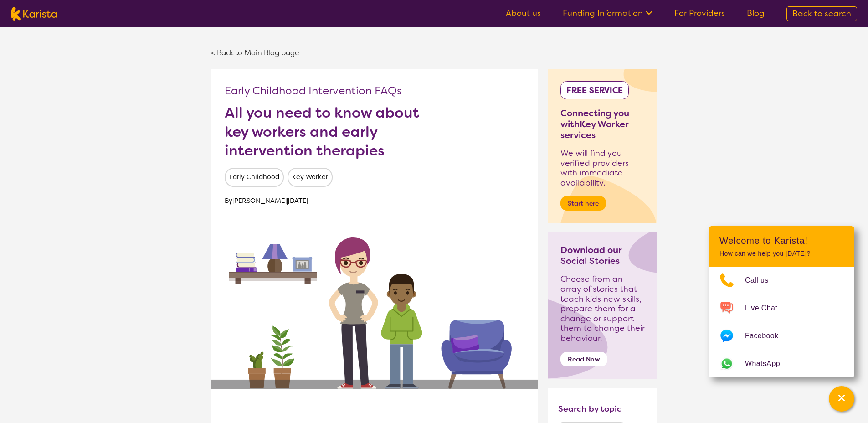 The image size is (868, 423). What do you see at coordinates (254, 177) in the screenshot?
I see `span: Early Childhood` at bounding box center [254, 177].